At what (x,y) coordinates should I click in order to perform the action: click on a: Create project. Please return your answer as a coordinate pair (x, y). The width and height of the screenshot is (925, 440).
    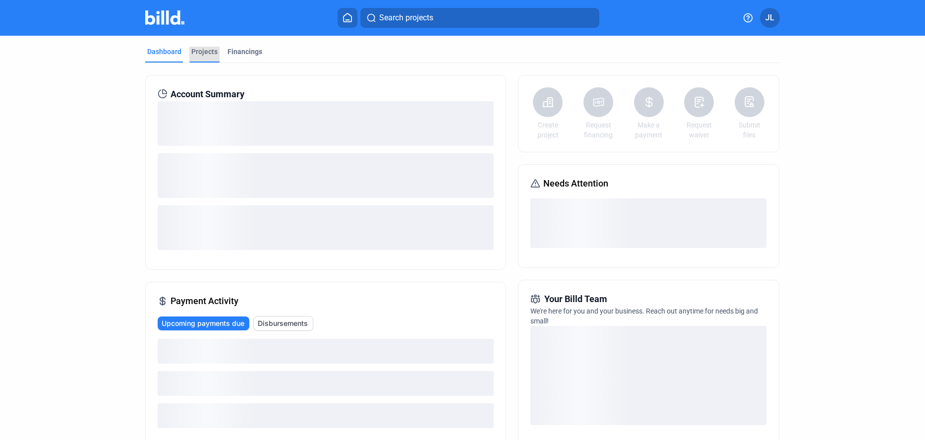
    Looking at the image, I should click on (548, 130).